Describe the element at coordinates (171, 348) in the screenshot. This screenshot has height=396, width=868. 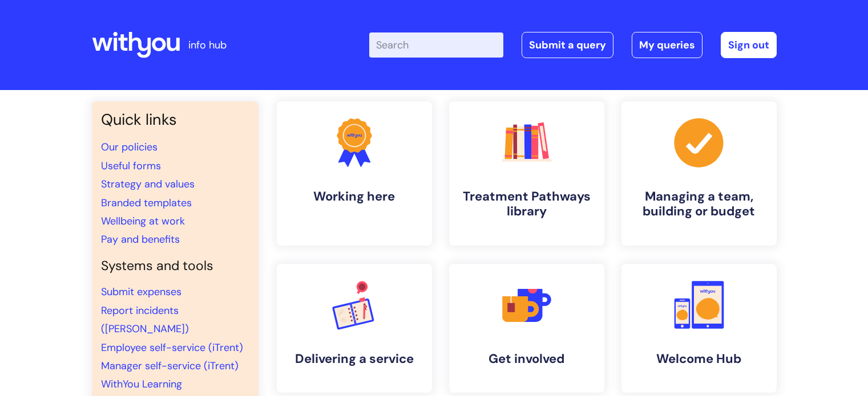
I see `a: Employee self-service (iTrent)` at that location.